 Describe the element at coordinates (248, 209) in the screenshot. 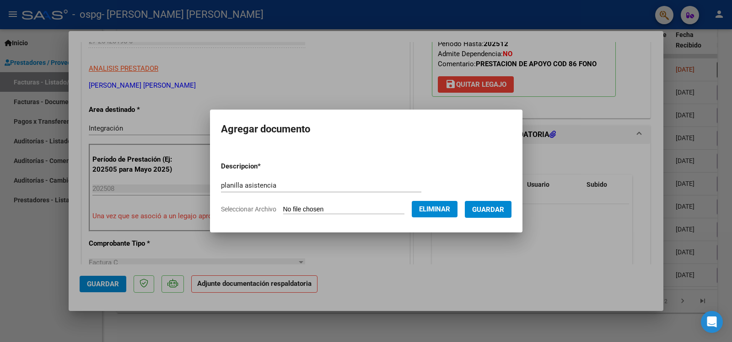

I see `span: Seleccionar Archivo` at that location.